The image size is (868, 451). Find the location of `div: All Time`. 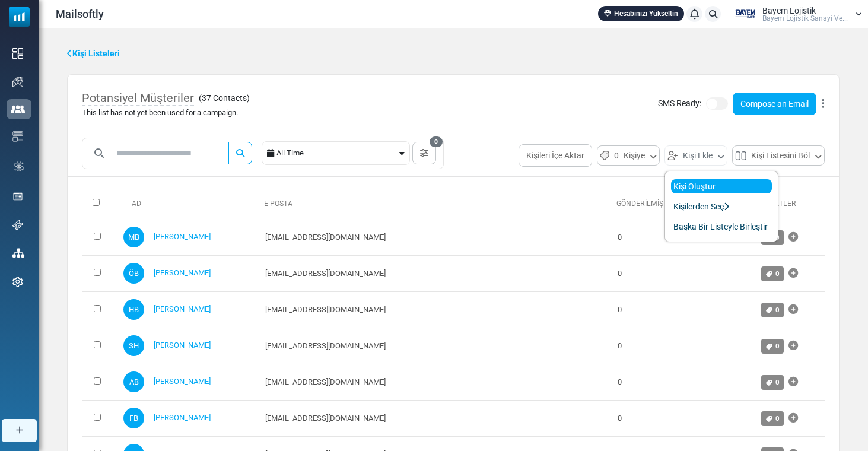

div: All Time is located at coordinates (336, 153).